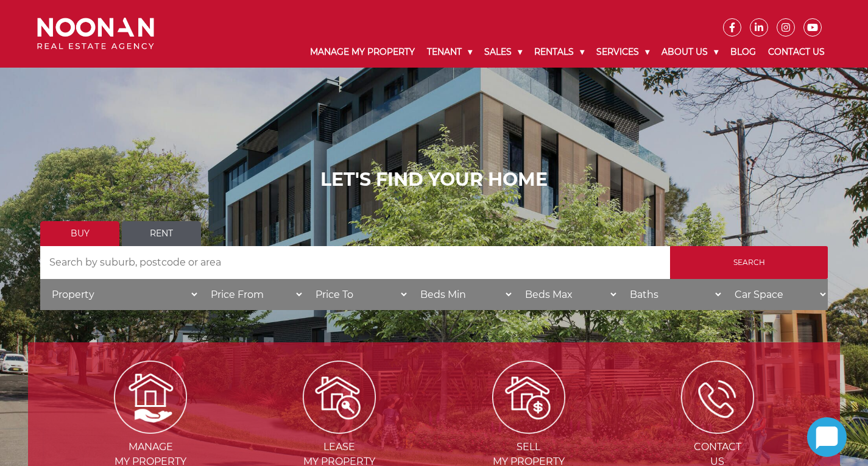  I want to click on a: Manage My Property, so click(363, 52).